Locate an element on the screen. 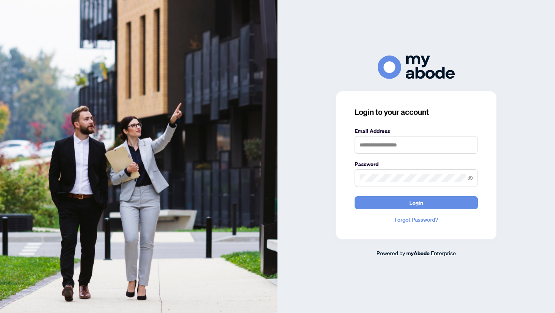 Image resolution: width=555 pixels, height=313 pixels. label: Password is located at coordinates (416, 164).